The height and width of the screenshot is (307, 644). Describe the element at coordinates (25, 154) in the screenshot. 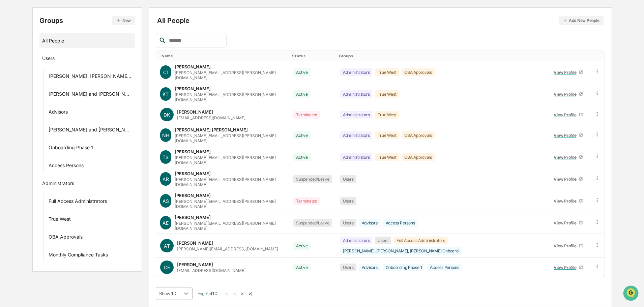

I see `a: 🔎Data Lookup` at that location.